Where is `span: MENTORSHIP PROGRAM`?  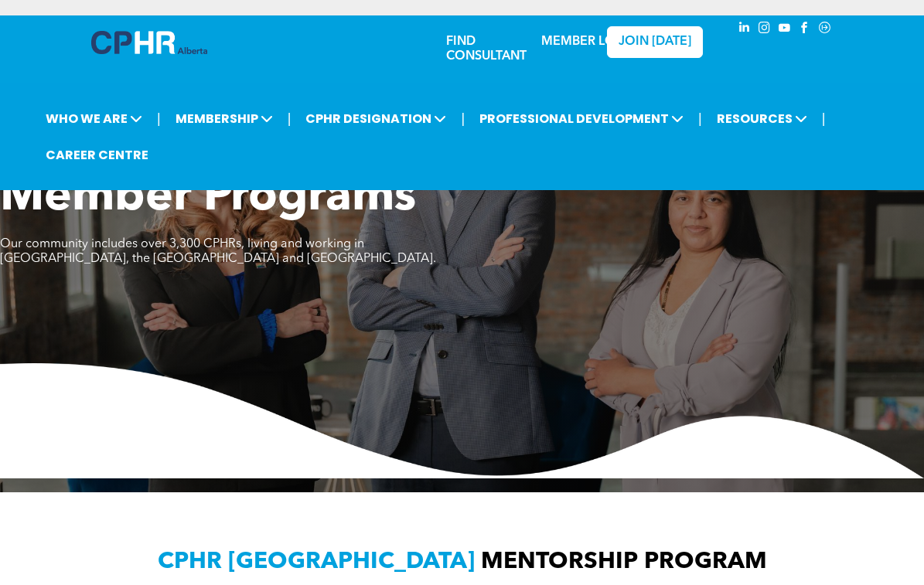 span: MENTORSHIP PROGRAM is located at coordinates (623, 561).